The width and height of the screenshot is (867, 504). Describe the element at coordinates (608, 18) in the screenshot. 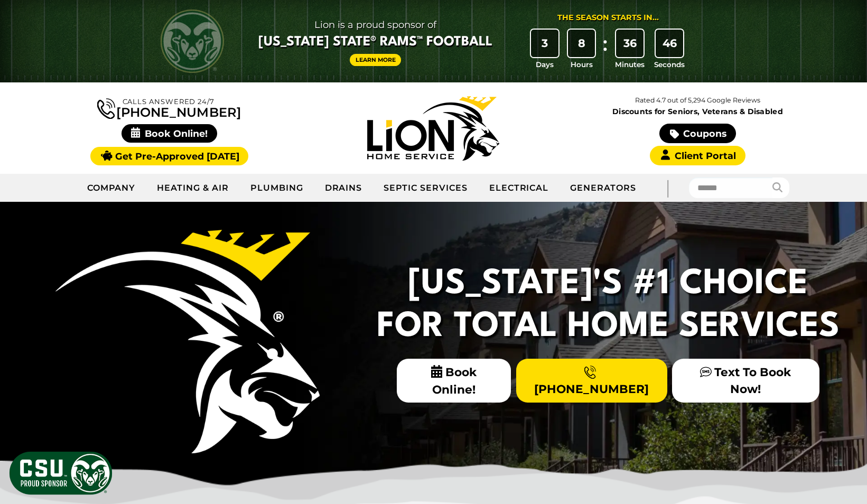

I see `div: The Season Starts in...` at that location.